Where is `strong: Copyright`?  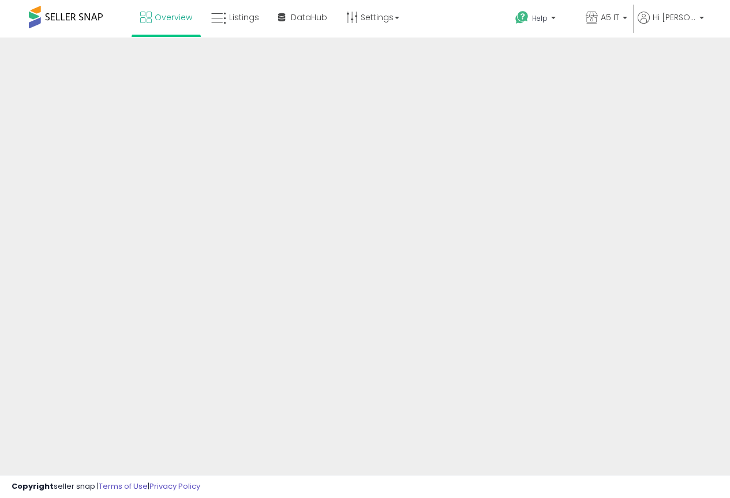 strong: Copyright is located at coordinates (32, 486).